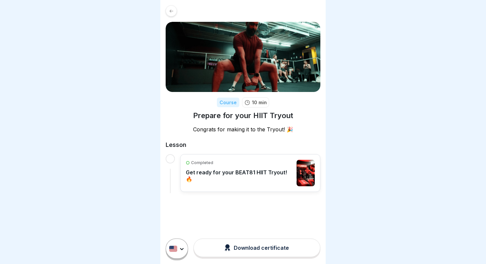  Describe the element at coordinates (228, 102) in the screenshot. I see `div: Course` at that location.